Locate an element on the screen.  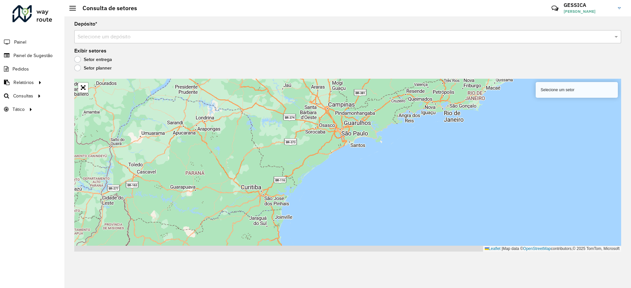
label: Exibir setores is located at coordinates (90, 51).